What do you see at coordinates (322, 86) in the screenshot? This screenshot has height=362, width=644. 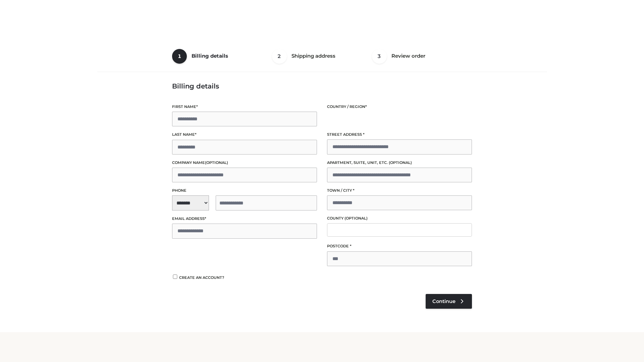 I see `h3: Billing details` at bounding box center [322, 86].